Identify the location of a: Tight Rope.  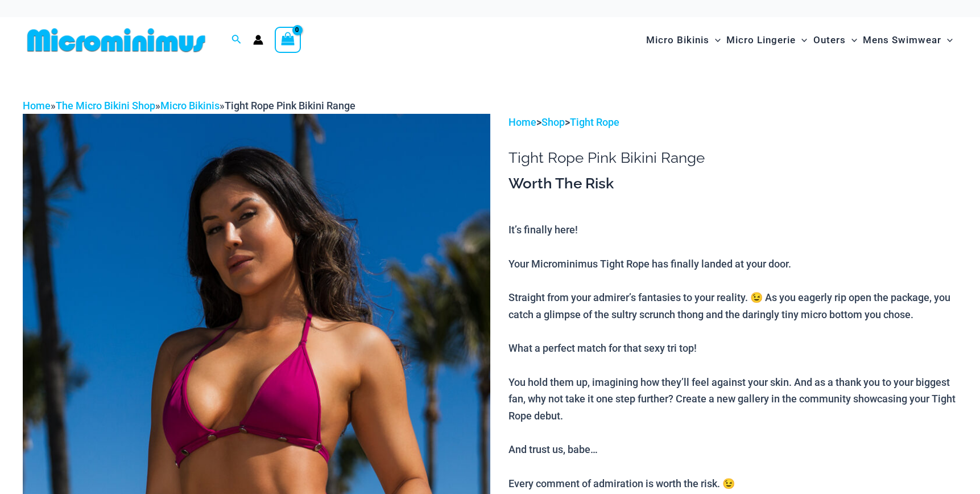
(595, 122).